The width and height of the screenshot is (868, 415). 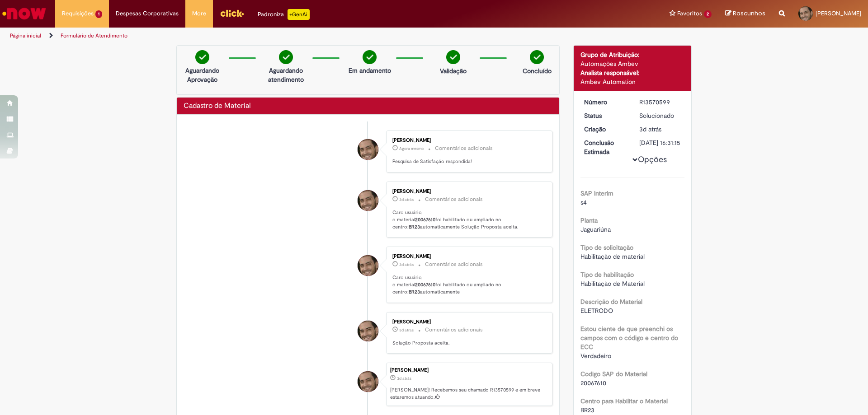 I want to click on p: Em andamento, so click(x=370, y=71).